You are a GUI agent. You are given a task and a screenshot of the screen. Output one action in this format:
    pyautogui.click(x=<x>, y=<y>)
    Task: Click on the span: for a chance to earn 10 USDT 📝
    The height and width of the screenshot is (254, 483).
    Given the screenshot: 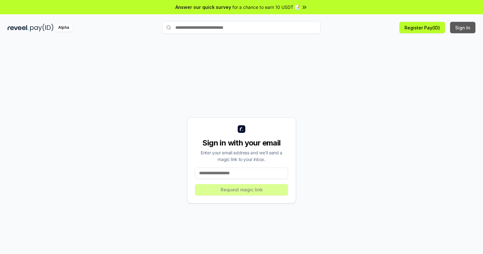 What is the action you would take?
    pyautogui.click(x=266, y=7)
    